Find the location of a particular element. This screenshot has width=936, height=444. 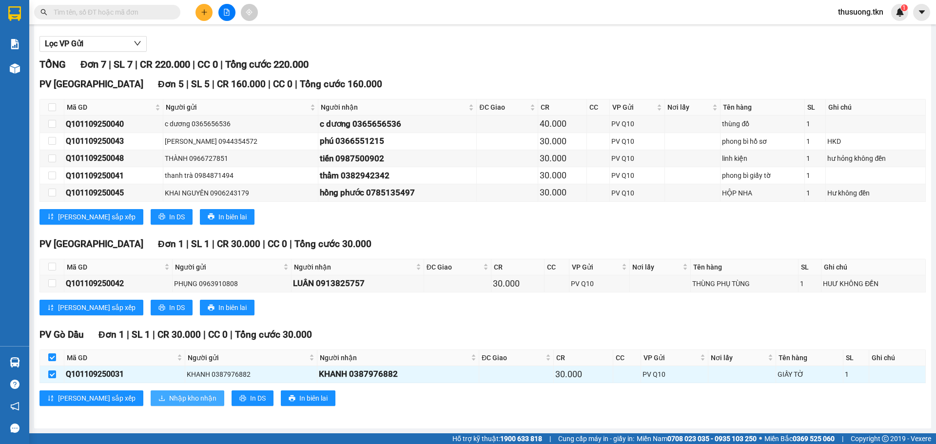

strong: 0369 525 060 is located at coordinates (813, 439).